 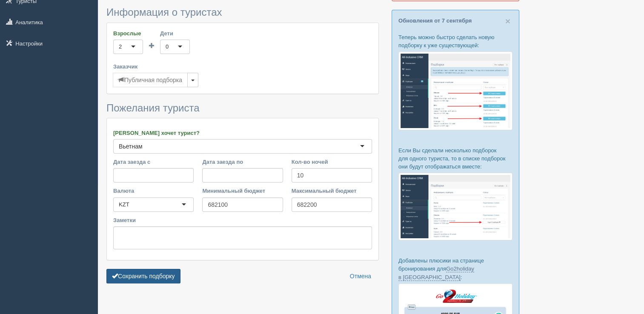 I want to click on p: Теперь можно быстро сделать новую подборку к уже существующей:, so click(x=456, y=41).